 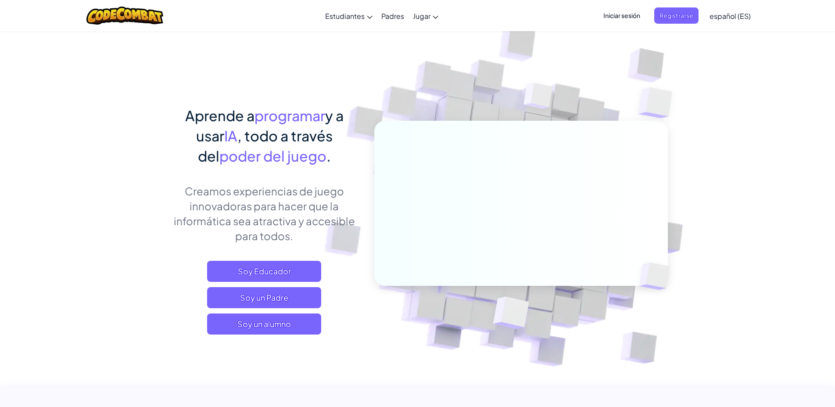 I want to click on span: , todo a través del, so click(x=265, y=146).